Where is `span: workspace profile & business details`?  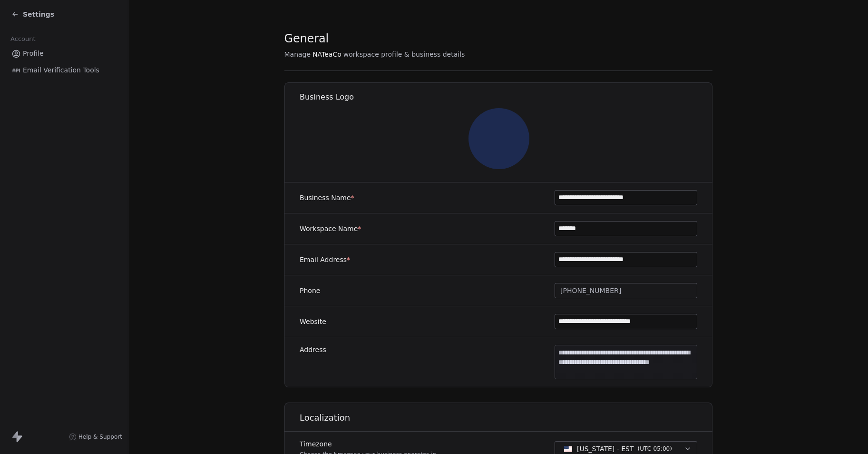 span: workspace profile & business details is located at coordinates (405, 55).